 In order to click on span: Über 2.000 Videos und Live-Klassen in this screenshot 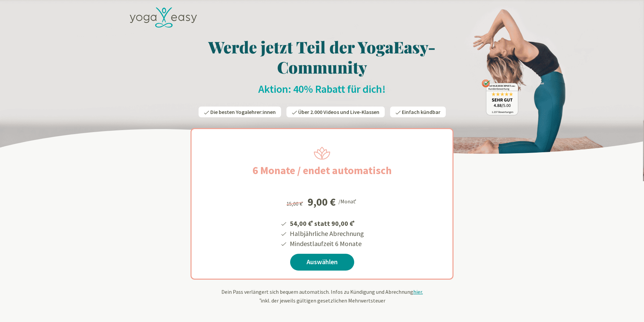, I will do `click(339, 112)`.